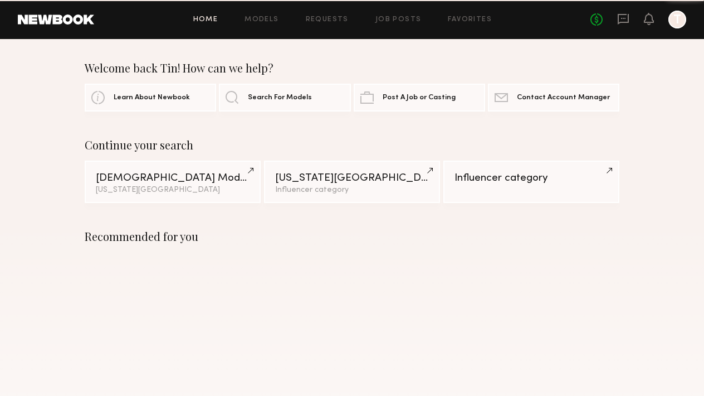 This screenshot has height=396, width=704. I want to click on a: Influencer category, so click(531, 182).